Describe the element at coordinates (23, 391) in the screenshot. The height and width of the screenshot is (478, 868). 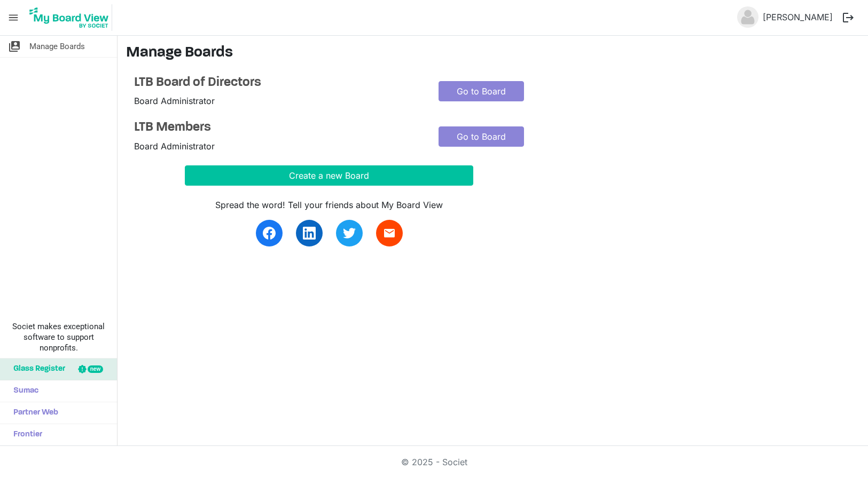
I see `span: Sumac` at that location.